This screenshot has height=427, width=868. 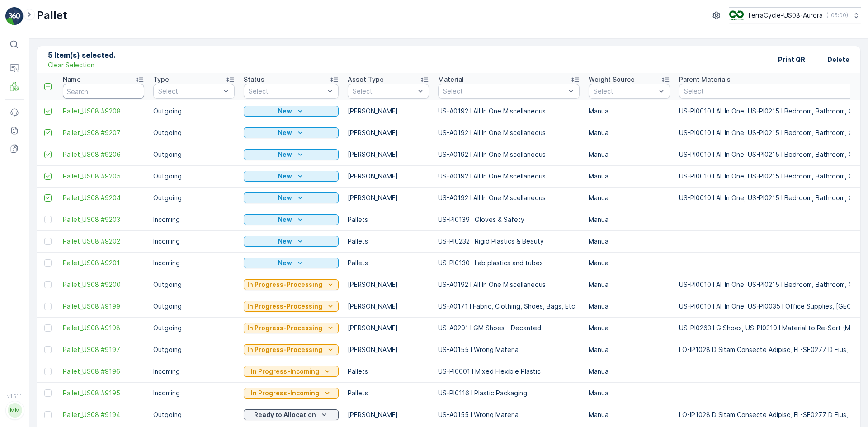 I want to click on p: In Progress-Incoming, so click(x=285, y=393).